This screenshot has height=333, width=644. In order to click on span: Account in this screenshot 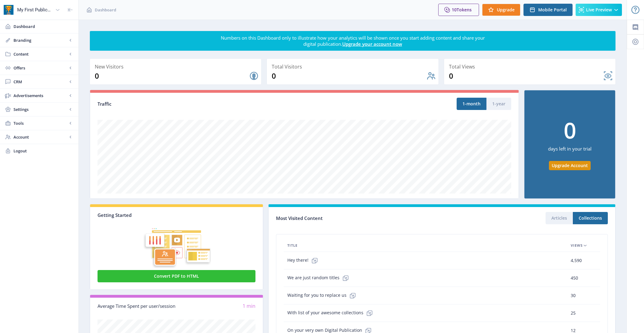, I will do `click(40, 137)`.